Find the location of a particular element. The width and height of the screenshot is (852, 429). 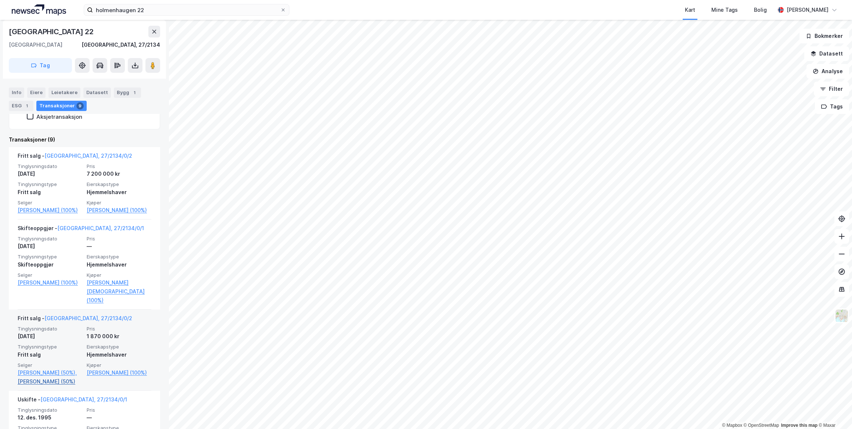

button: Analyse is located at coordinates (828, 71).